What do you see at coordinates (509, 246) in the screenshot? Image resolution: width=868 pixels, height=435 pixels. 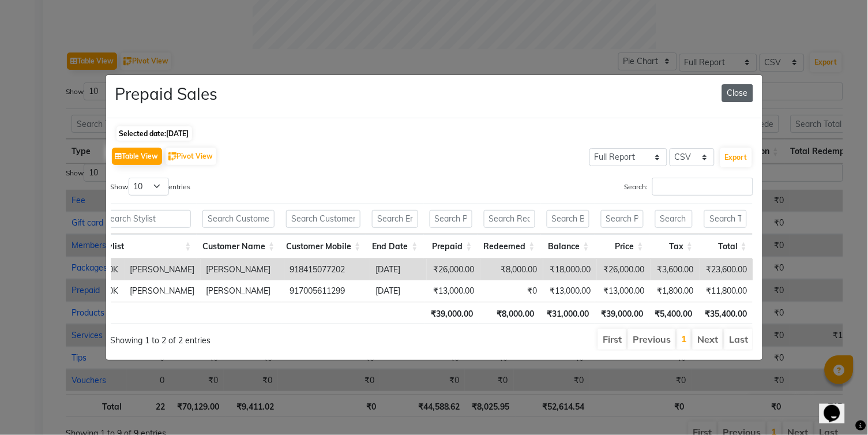 I see `th: Redeemed: activate to sort column ascending` at bounding box center [509, 246].